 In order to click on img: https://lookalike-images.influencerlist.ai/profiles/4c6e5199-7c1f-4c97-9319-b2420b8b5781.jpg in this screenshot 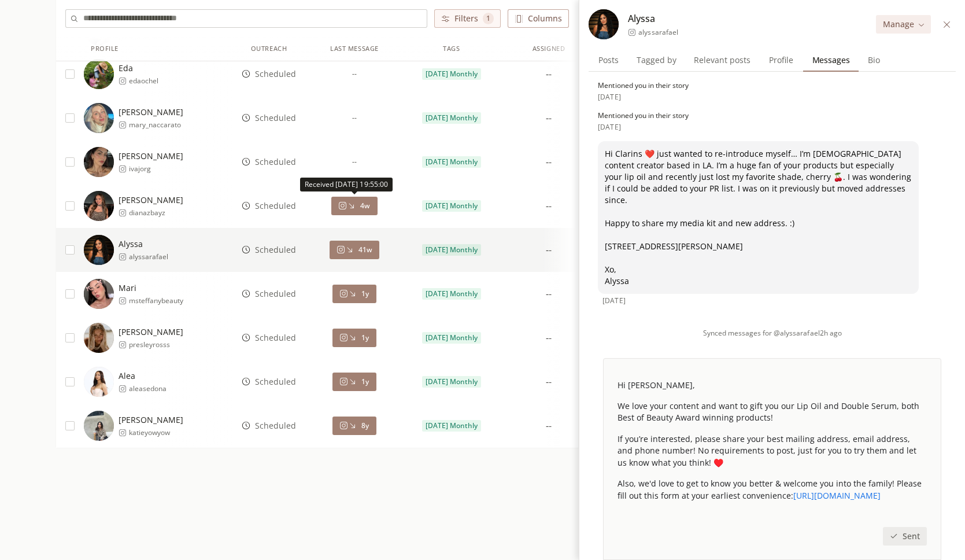, I will do `click(99, 338)`.